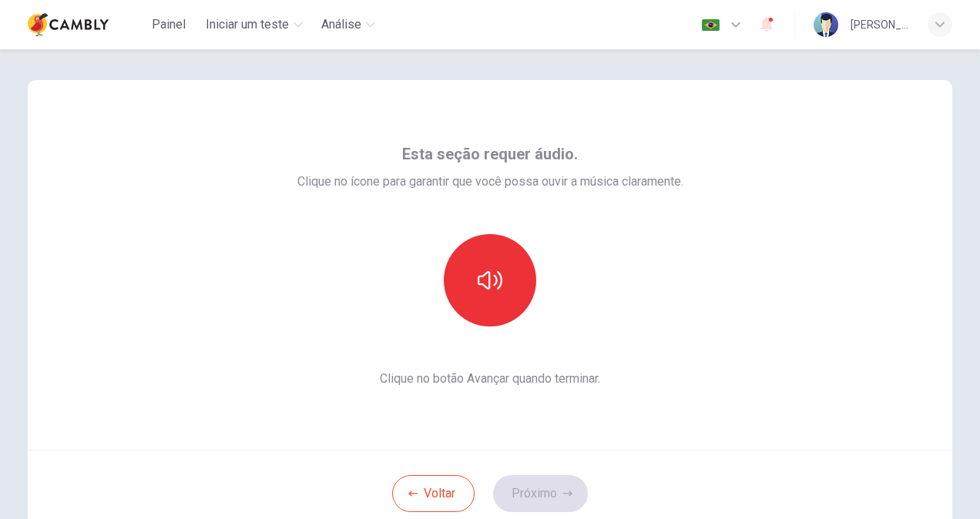 The width and height of the screenshot is (980, 519). What do you see at coordinates (490, 182) in the screenshot?
I see `span: Clique no ícone para garantir que você possa ouvir a música claramente.` at bounding box center [490, 182].